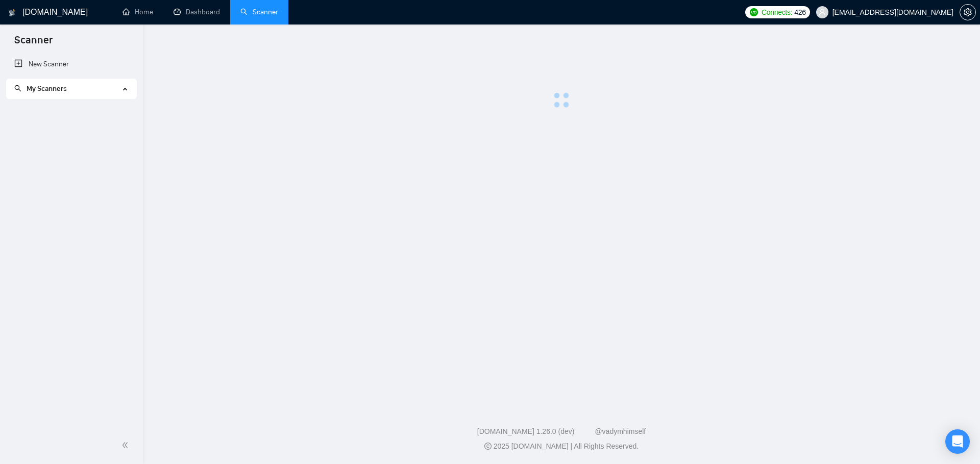 Image resolution: width=980 pixels, height=464 pixels. Describe the element at coordinates (197, 11) in the screenshot. I see `a: dashboardDashboard` at that location.